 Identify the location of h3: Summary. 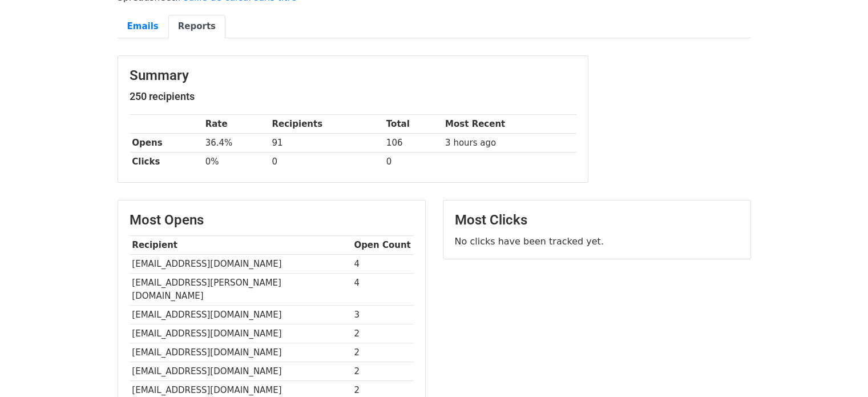
(352, 76).